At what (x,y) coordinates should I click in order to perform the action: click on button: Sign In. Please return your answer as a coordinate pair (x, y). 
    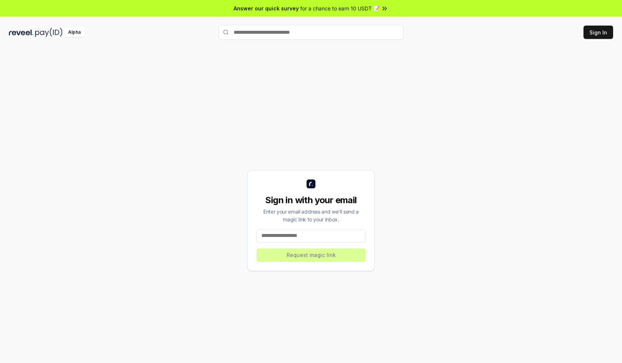
    Looking at the image, I should click on (599, 32).